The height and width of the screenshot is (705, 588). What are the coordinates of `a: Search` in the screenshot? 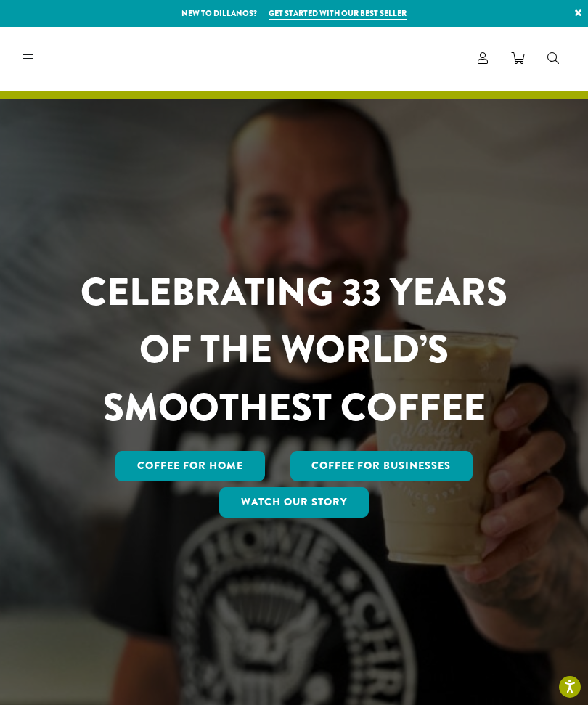 It's located at (553, 58).